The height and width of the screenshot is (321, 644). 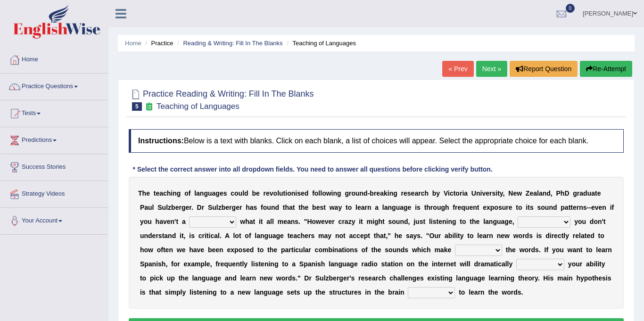 What do you see at coordinates (528, 193) in the screenshot?
I see `b: Z` at bounding box center [528, 193].